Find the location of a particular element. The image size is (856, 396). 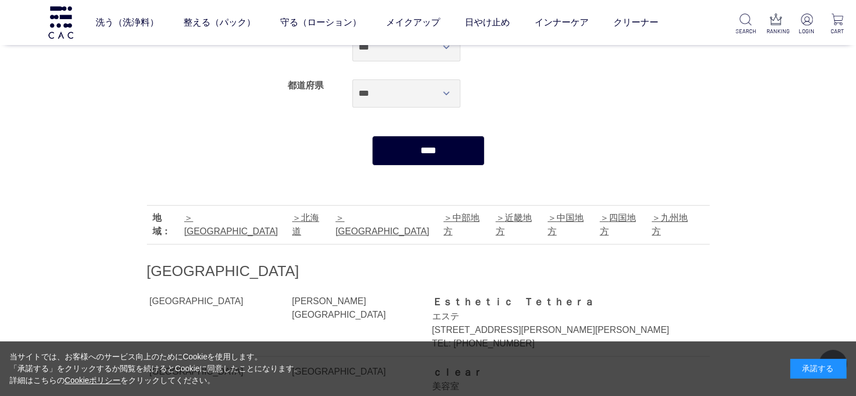

div: エステ is located at coordinates (558, 316).